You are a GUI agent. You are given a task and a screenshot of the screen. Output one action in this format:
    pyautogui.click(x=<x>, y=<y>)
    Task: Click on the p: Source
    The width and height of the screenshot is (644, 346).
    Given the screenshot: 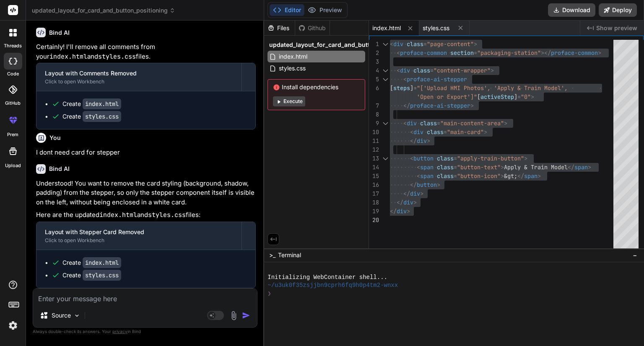 What is the action you would take?
    pyautogui.click(x=61, y=316)
    